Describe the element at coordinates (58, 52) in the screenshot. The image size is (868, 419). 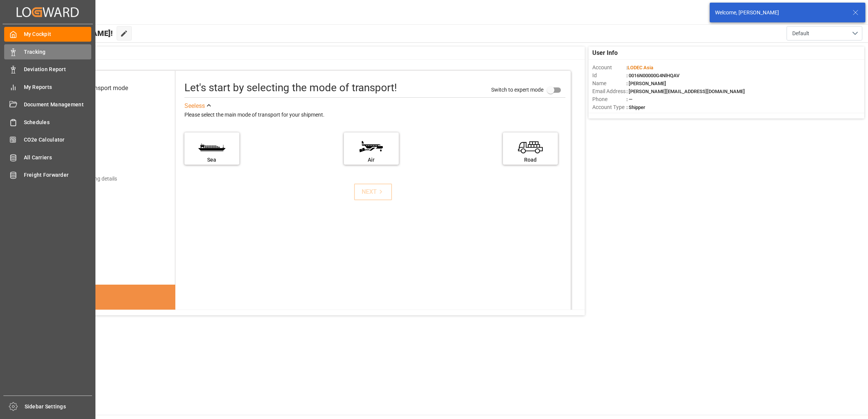
I see `span: Tracking` at that location.